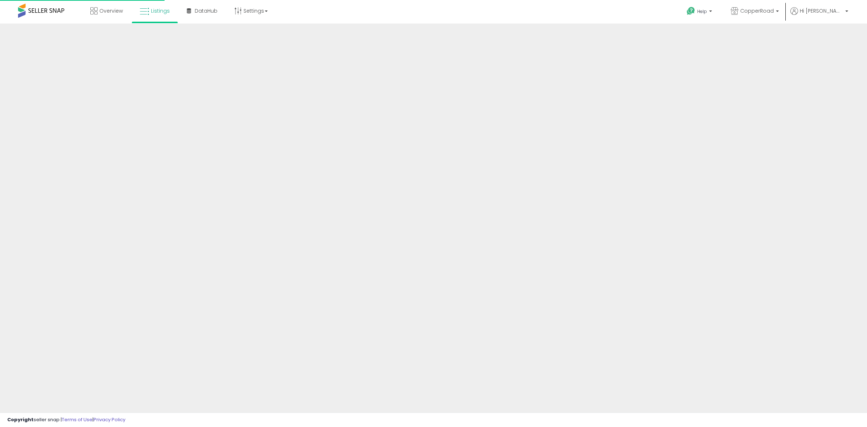 This screenshot has width=867, height=427. Describe the element at coordinates (691, 11) in the screenshot. I see `i: Get Help` at that location.